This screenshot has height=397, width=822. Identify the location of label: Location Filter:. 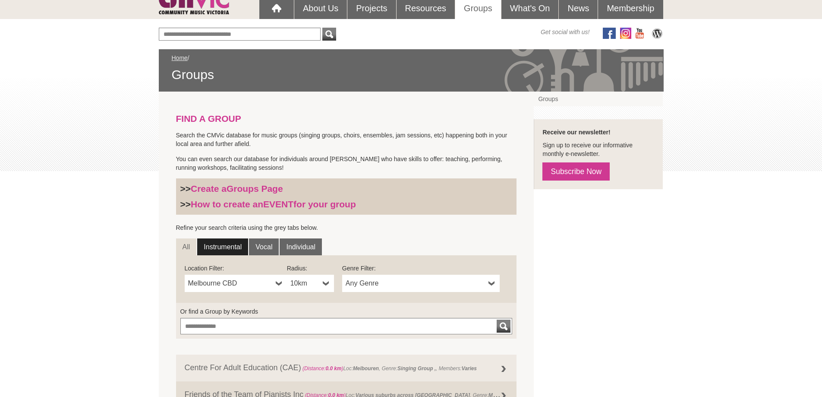
(236, 268).